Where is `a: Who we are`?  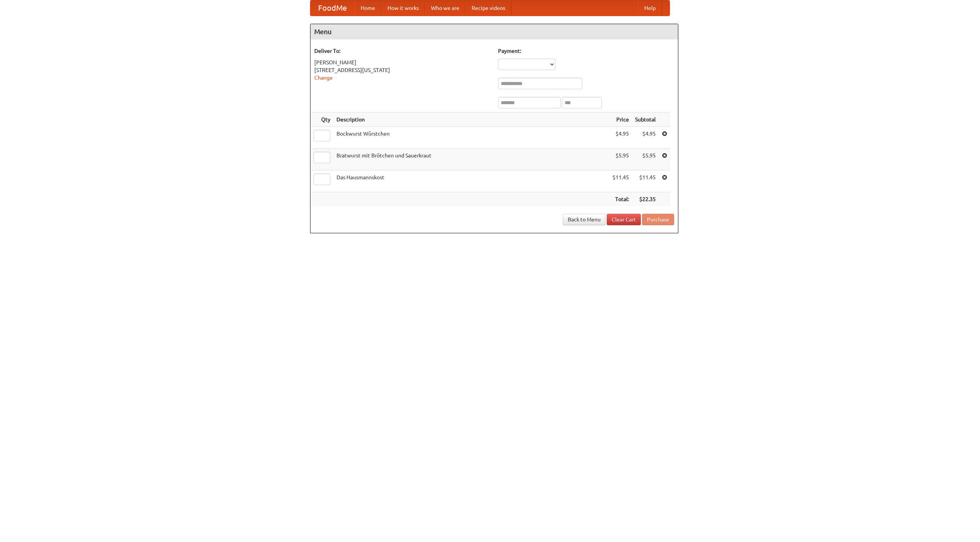
a: Who we are is located at coordinates (446, 8).